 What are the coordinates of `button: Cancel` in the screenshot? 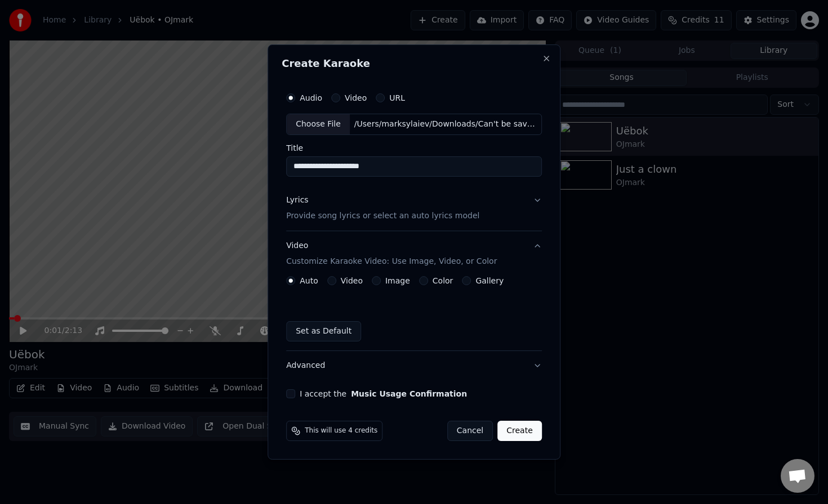 It's located at (470, 431).